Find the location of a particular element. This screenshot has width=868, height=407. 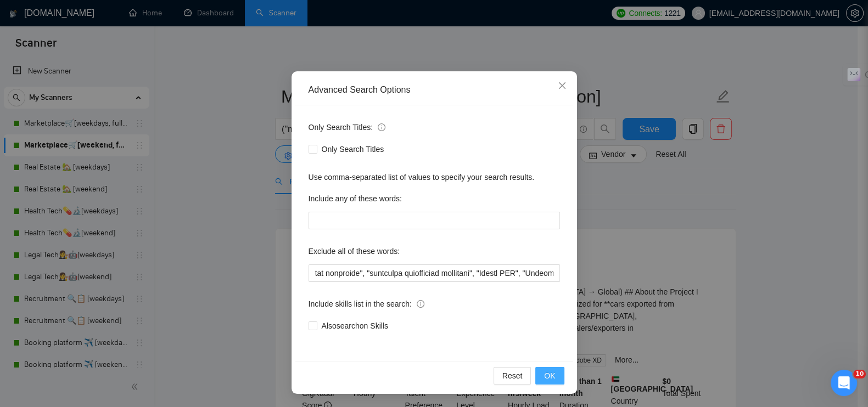

span: OK is located at coordinates (549, 376).